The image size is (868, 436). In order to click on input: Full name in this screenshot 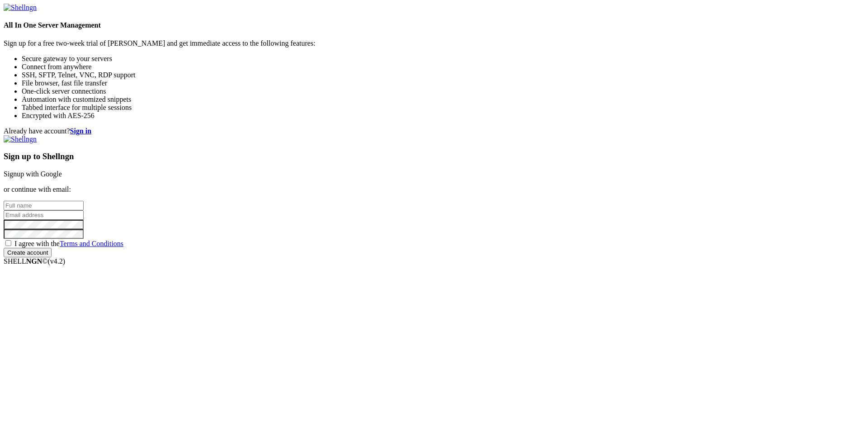, I will do `click(43, 205)`.